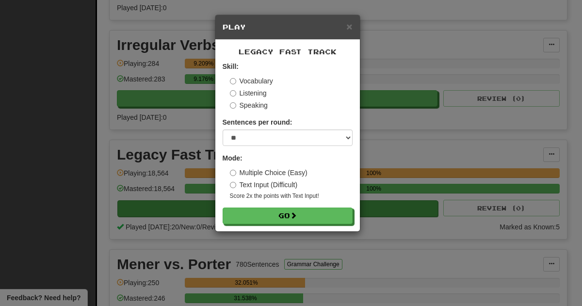 The width and height of the screenshot is (582, 306). What do you see at coordinates (233, 105) in the screenshot?
I see `input: Speaking` at bounding box center [233, 105].